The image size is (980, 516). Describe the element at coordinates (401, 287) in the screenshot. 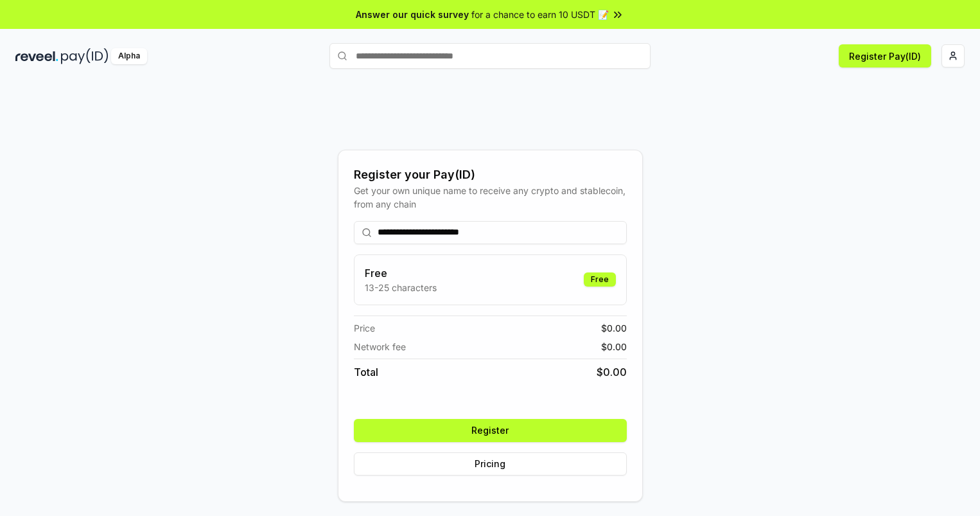

I see `p: 13-25 characters` at that location.